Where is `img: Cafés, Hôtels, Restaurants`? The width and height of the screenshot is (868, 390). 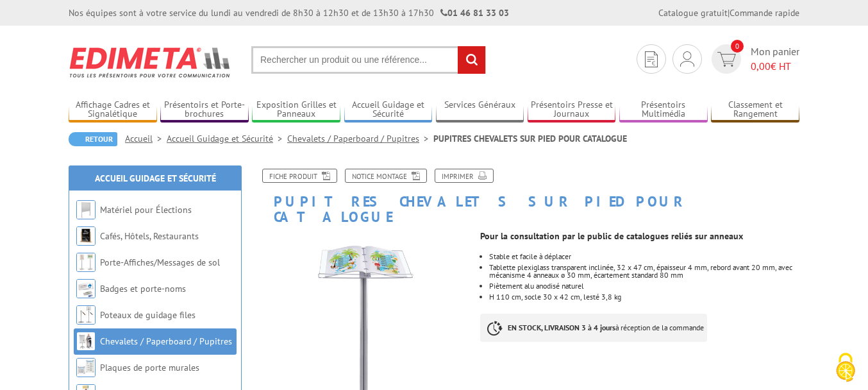 img: Cafés, Hôtels, Restaurants is located at coordinates (86, 236).